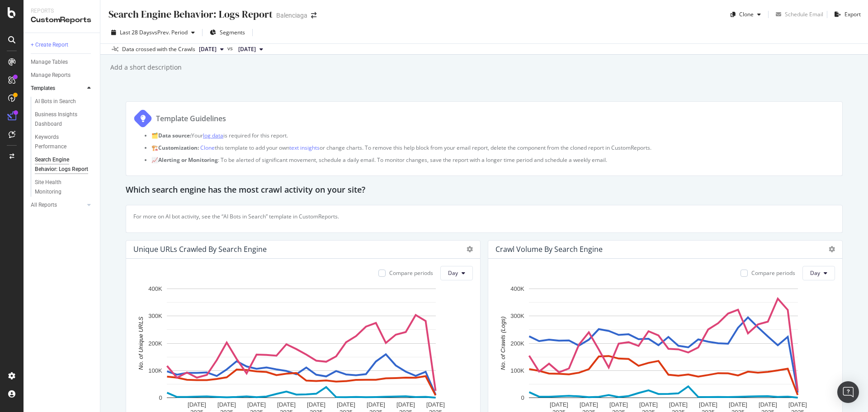 The height and width of the screenshot is (412, 868). Describe the element at coordinates (503, 343) in the screenshot. I see `text: No. of Crawls (Logs)` at that location.